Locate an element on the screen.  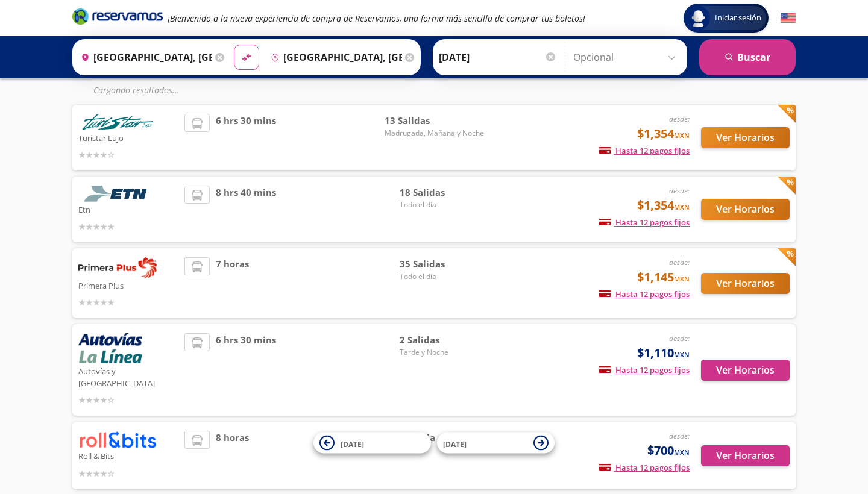
p: Roll & Bits is located at coordinates (128, 456).